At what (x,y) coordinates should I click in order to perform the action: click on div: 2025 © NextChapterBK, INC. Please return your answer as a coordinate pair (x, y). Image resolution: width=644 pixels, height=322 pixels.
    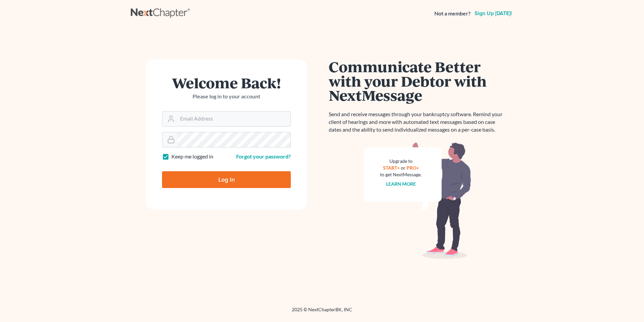
    Looking at the image, I should click on (322, 312).